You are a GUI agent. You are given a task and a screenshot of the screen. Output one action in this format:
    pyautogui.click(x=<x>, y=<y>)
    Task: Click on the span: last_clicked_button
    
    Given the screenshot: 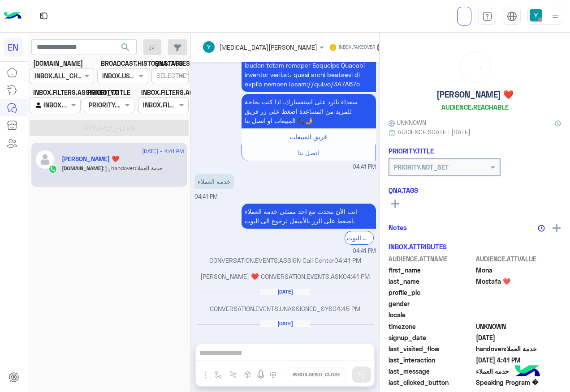 What is the action you would take?
    pyautogui.click(x=431, y=382)
    